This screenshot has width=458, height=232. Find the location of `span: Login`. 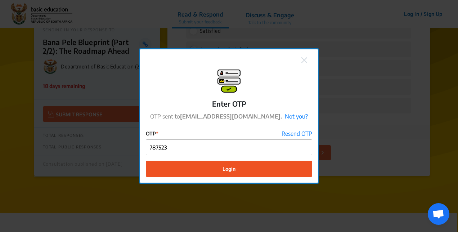

span: Login is located at coordinates (229, 169).